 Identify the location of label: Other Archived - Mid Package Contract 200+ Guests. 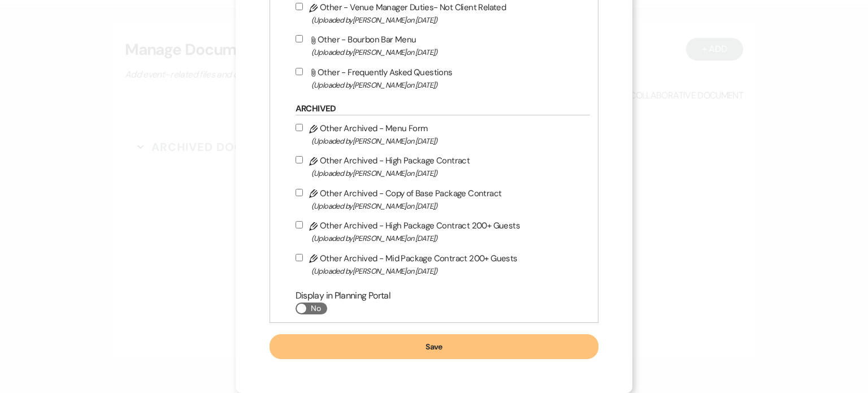
(440, 264).